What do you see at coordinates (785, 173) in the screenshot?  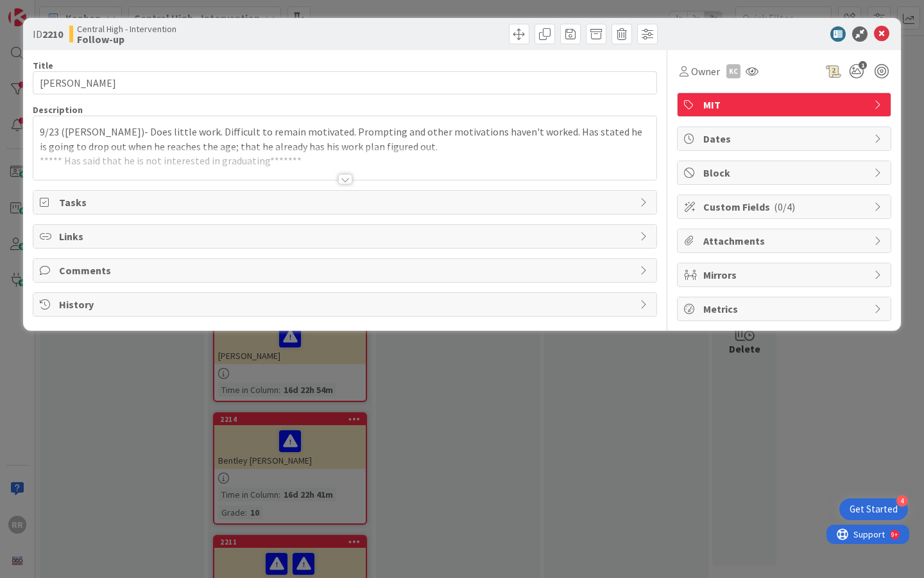 I see `span: Block` at bounding box center [785, 173].